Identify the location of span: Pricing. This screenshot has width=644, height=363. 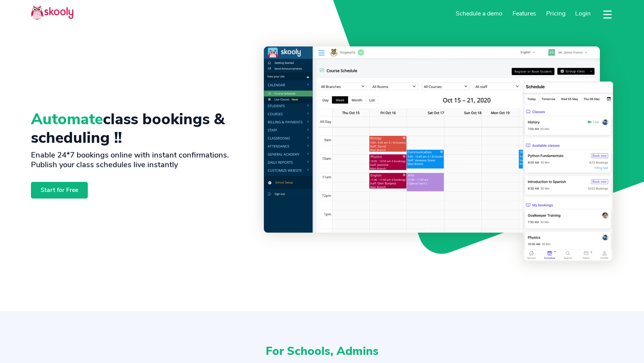
(555, 14).